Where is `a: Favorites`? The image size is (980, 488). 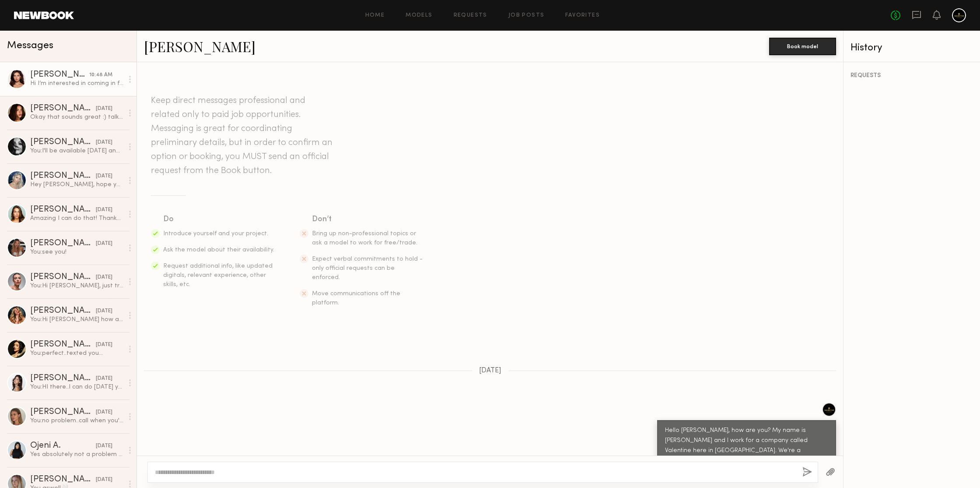 a: Favorites is located at coordinates (582, 15).